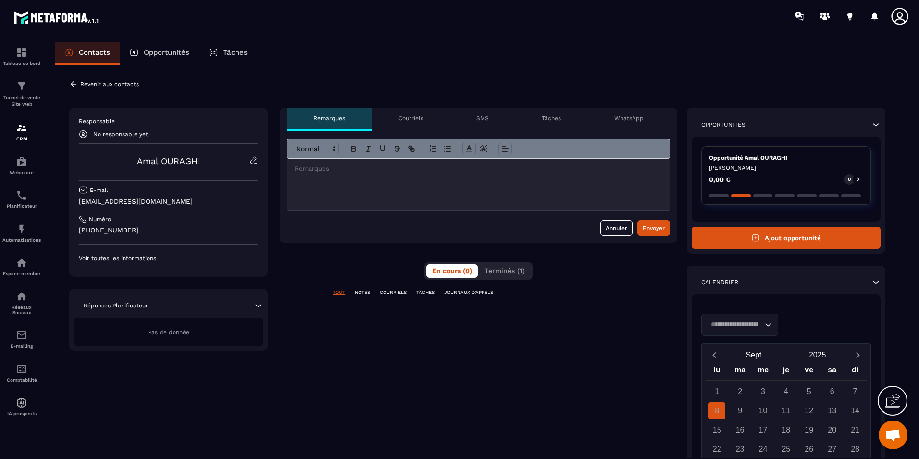  What do you see at coordinates (57, 17) in the screenshot?
I see `img: logo` at bounding box center [57, 17].